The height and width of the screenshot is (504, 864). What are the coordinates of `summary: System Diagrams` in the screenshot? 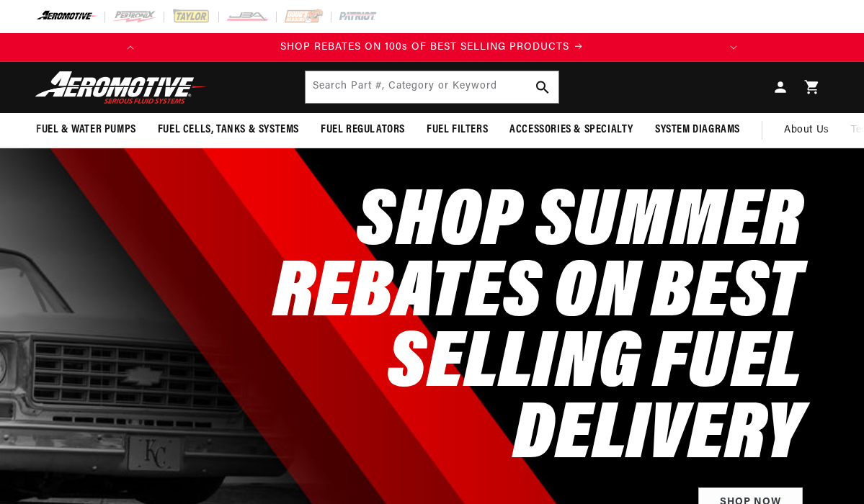 It's located at (698, 130).